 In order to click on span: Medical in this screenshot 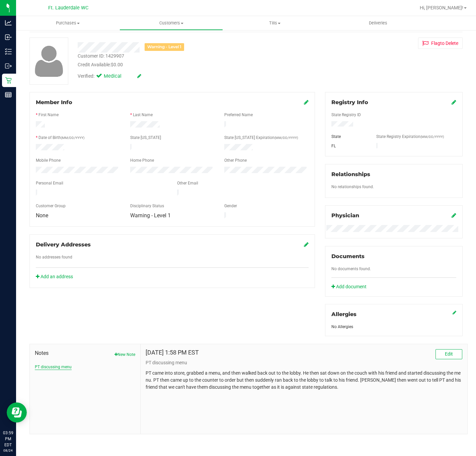, I will do `click(117, 76)`.